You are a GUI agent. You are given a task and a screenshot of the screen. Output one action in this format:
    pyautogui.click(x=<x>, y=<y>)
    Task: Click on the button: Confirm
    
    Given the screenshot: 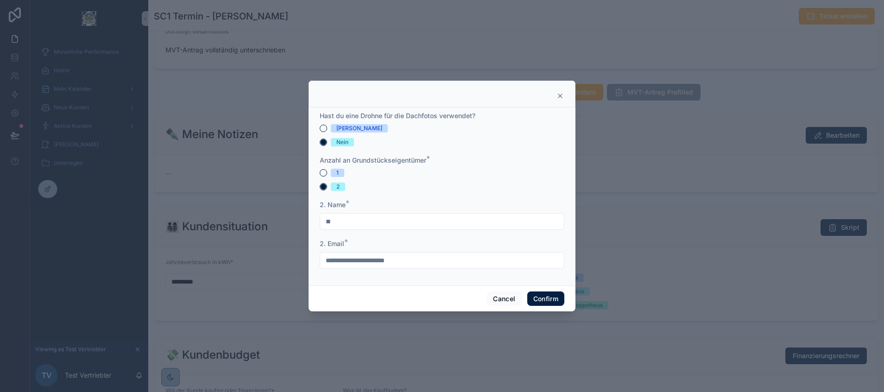 What is the action you would take?
    pyautogui.click(x=546, y=299)
    